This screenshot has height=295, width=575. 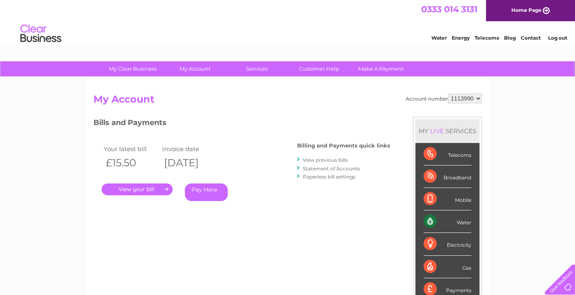 I want to click on a: Services, so click(x=257, y=69).